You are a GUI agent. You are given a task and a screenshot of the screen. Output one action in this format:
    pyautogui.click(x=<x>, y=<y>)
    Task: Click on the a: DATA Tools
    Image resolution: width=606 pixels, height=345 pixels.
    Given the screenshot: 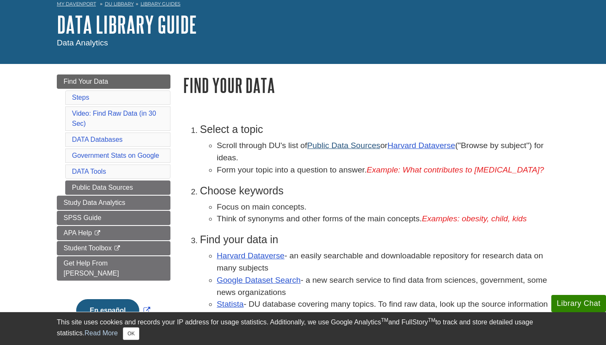 What is the action you would take?
    pyautogui.click(x=89, y=171)
    